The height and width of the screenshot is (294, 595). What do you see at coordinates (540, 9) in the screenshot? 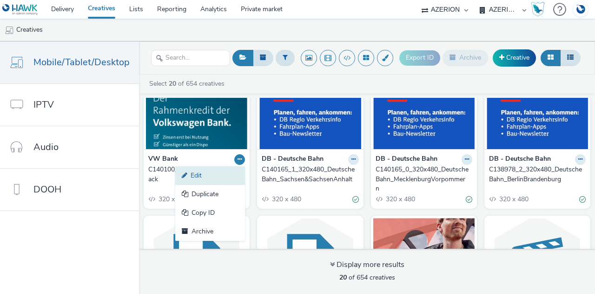
I see `a: Hawk Academy` at bounding box center [540, 9].